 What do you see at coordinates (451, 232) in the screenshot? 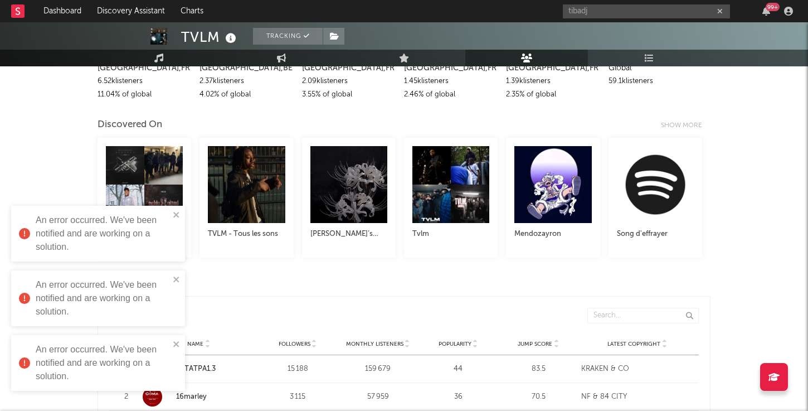
I see `a: Tvlm` at bounding box center [451, 232].